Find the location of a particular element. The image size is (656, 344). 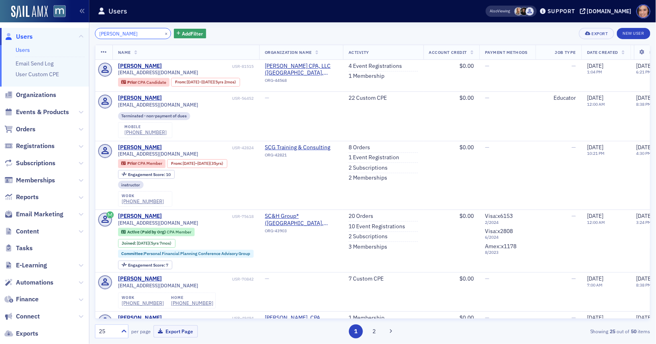

span: Visa : x6153 is located at coordinates (499, 216).